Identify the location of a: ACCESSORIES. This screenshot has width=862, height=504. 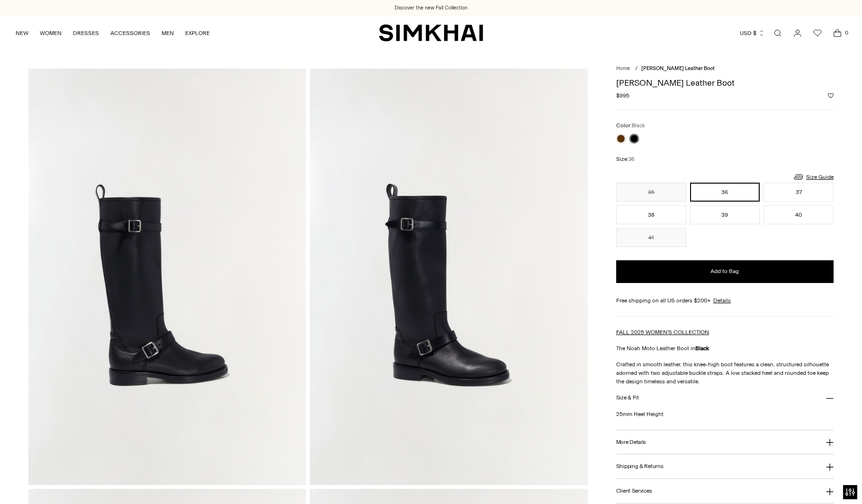
(130, 33).